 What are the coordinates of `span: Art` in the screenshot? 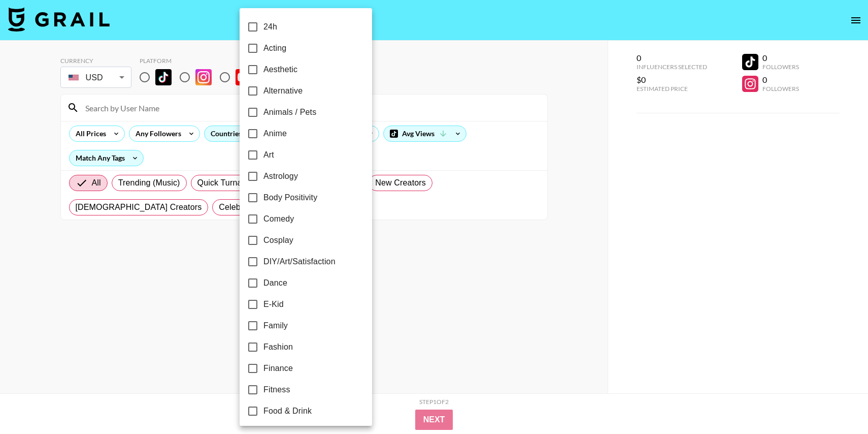 It's located at (268, 155).